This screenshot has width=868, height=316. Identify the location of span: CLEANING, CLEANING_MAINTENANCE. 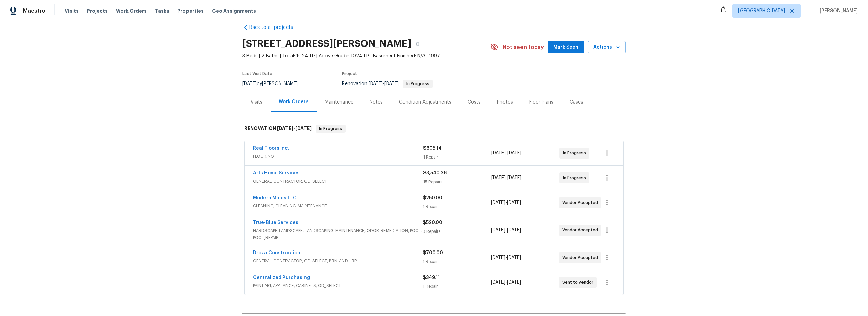
(338, 206).